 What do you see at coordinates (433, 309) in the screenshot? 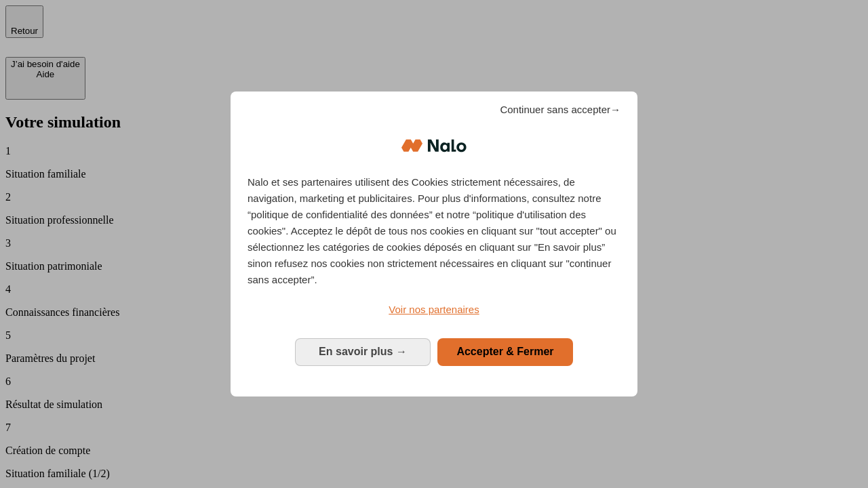
I see `span: Voir nos partenaires` at bounding box center [433, 309].